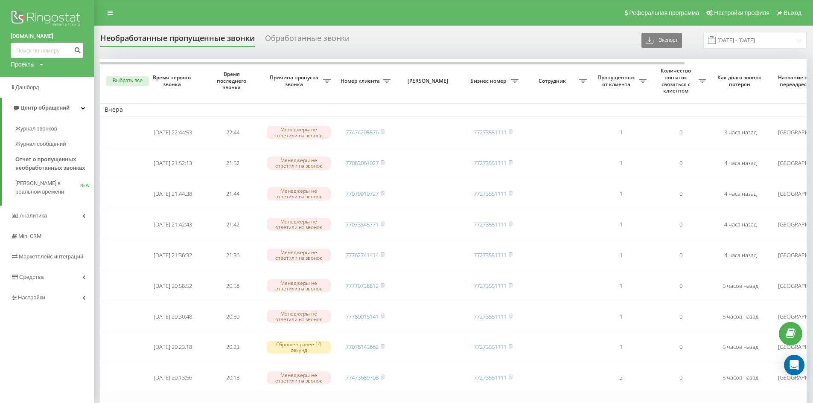  Describe the element at coordinates (48, 108) in the screenshot. I see `a: Центр обращений` at that location.